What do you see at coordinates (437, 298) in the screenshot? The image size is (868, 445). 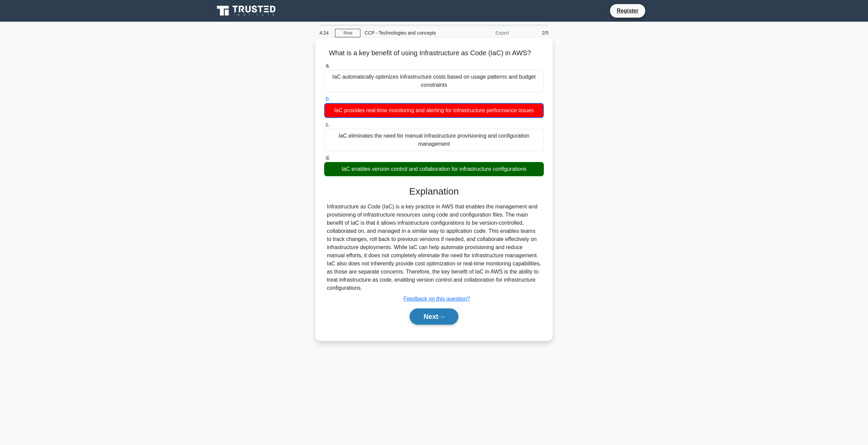 I see `a: Feedback on this question?` at bounding box center [437, 298].